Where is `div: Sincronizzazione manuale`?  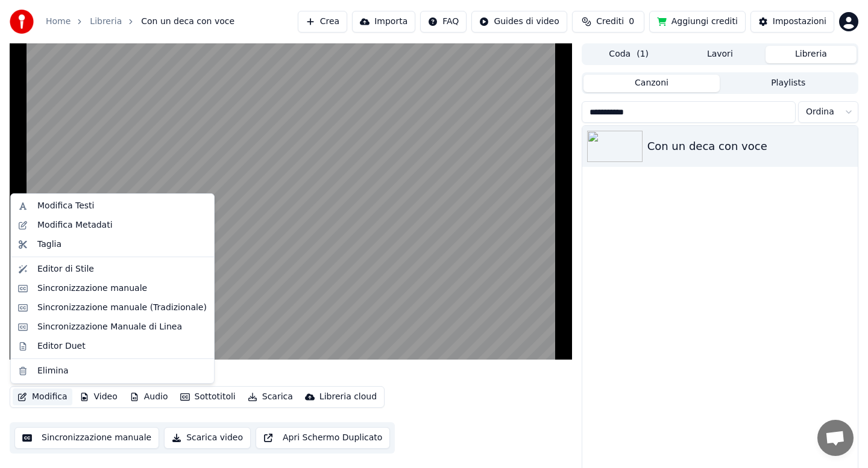
div: Sincronizzazione manuale is located at coordinates (92, 289).